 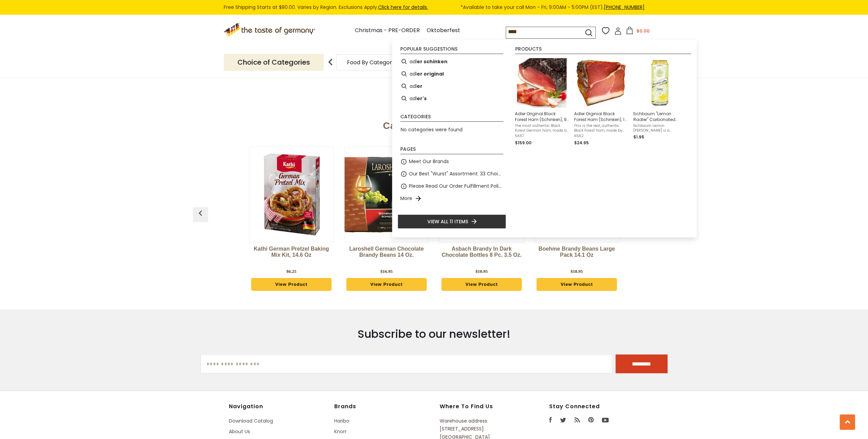 What do you see at coordinates (434, 124) in the screenshot?
I see `div: Category Bestsellers` at bounding box center [434, 124].